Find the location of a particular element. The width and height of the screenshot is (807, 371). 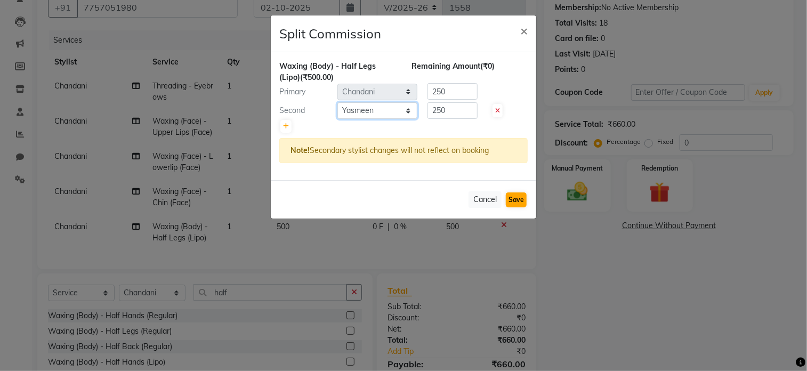

span: (₹500.00) is located at coordinates (317, 77).